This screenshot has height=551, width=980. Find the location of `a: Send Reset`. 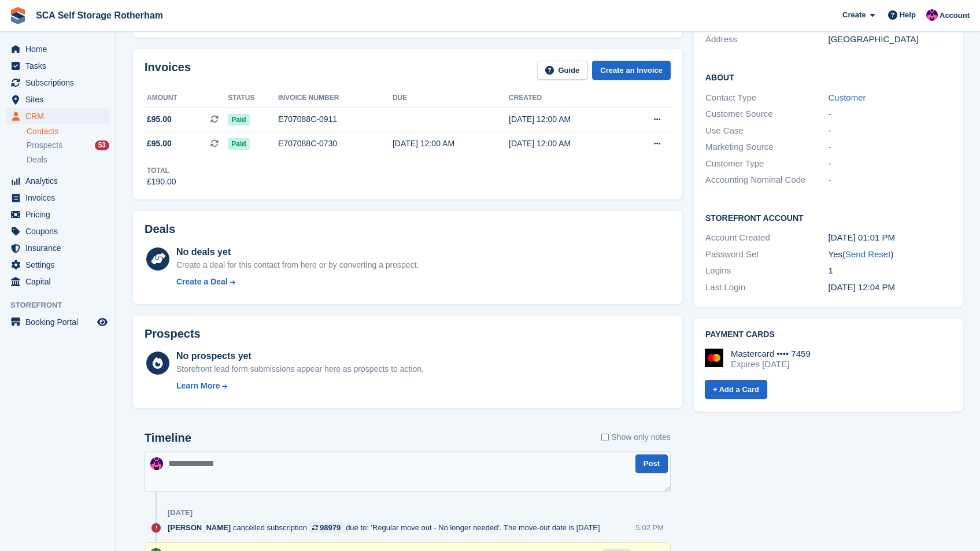

a: Send Reset is located at coordinates (868, 254).